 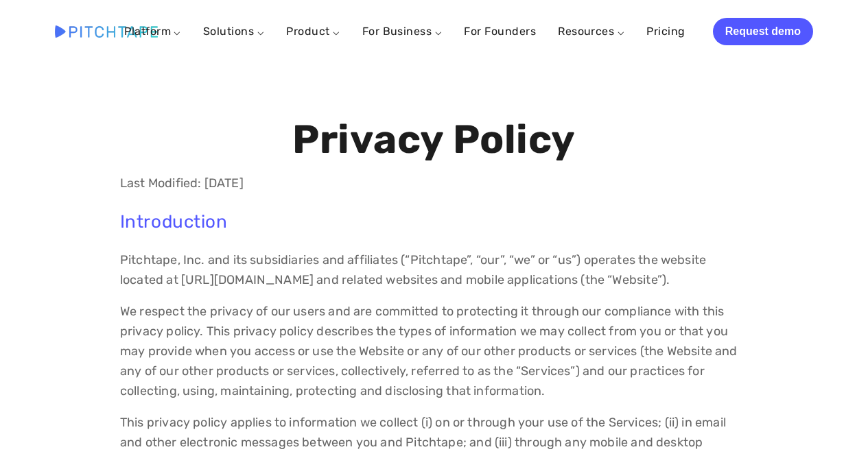 What do you see at coordinates (666, 31) in the screenshot?
I see `a: Pricing` at bounding box center [666, 31].